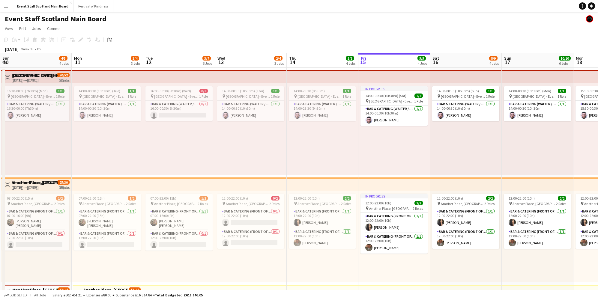 The image size is (598, 300). What do you see at coordinates (435, 62) in the screenshot?
I see `span: 16` at bounding box center [435, 62].